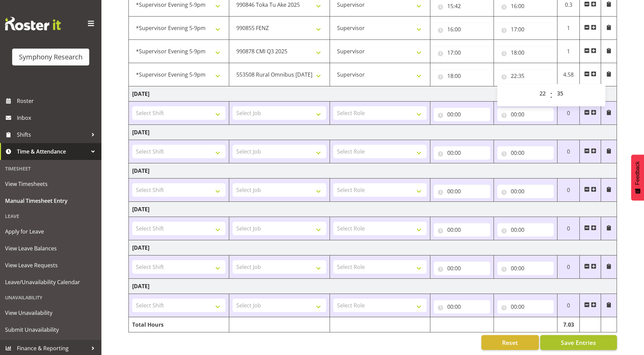  Describe the element at coordinates (578, 343) in the screenshot. I see `button: Save Entries` at that location.